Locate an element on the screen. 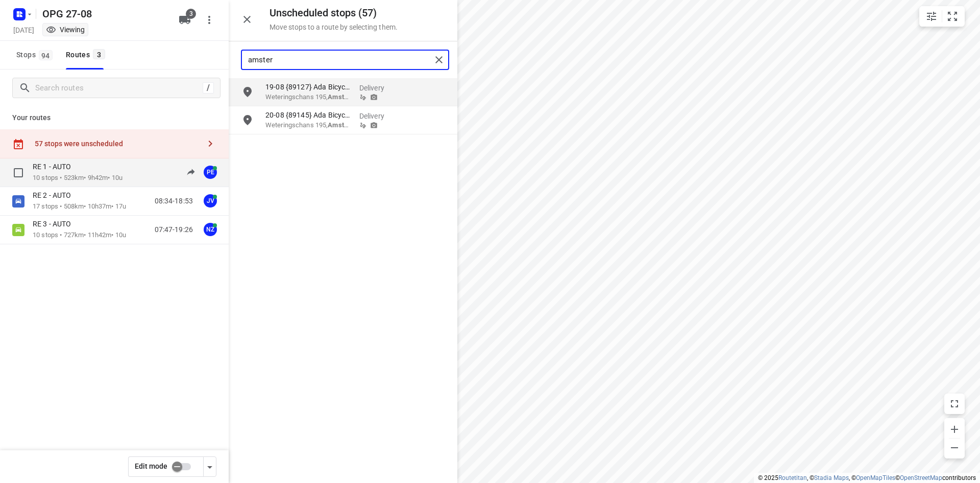  a: Stadia Maps is located at coordinates (831, 478).